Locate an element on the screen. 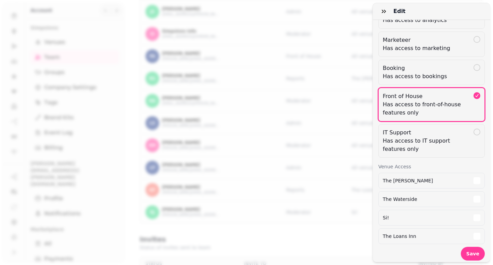 This screenshot has height=265, width=493. label: The Loans Inn is located at coordinates (428, 236).